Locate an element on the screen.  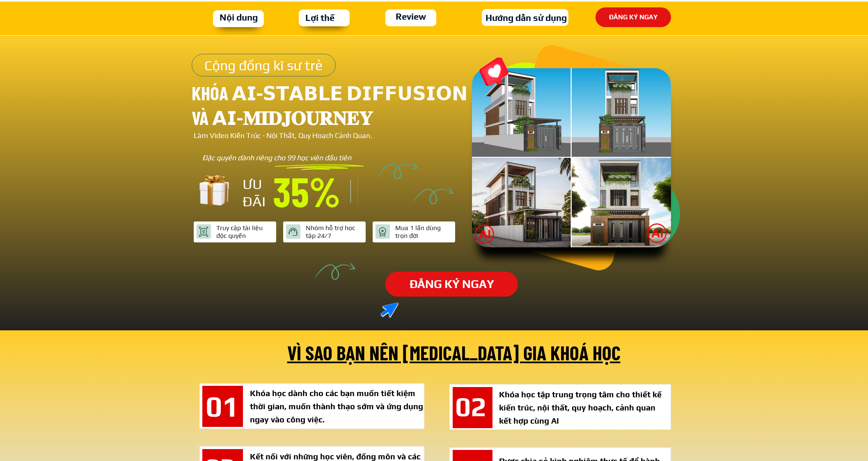
div: Làm Video Kiến Trúc - Nội Thất, Quy Hoạch Cảnh Quan. is located at coordinates (289, 135).